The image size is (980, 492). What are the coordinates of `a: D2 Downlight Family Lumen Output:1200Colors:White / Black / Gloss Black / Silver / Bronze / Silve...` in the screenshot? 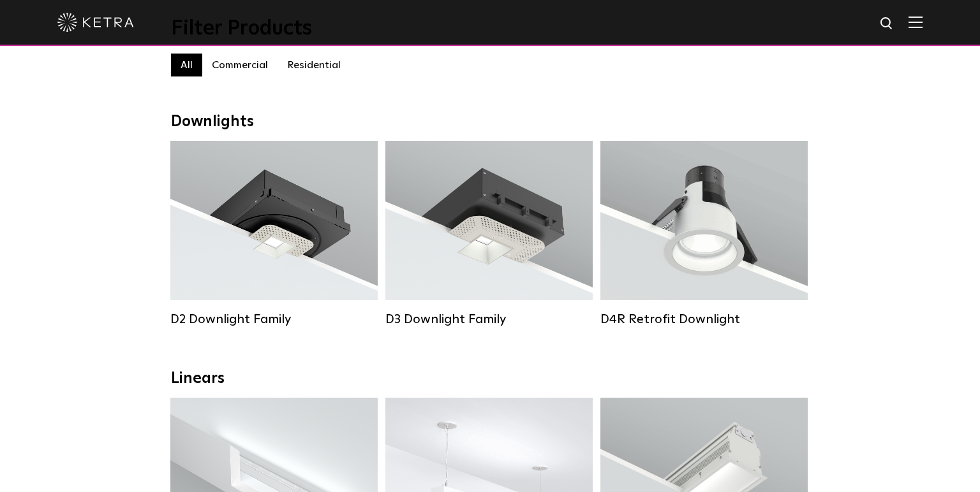 It's located at (274, 234).